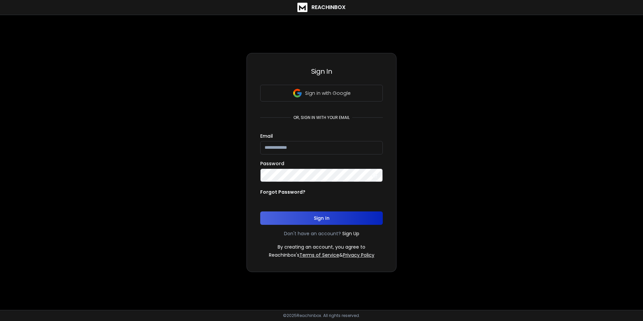  I want to click on p: By creating an account, you agree to, so click(321, 247).